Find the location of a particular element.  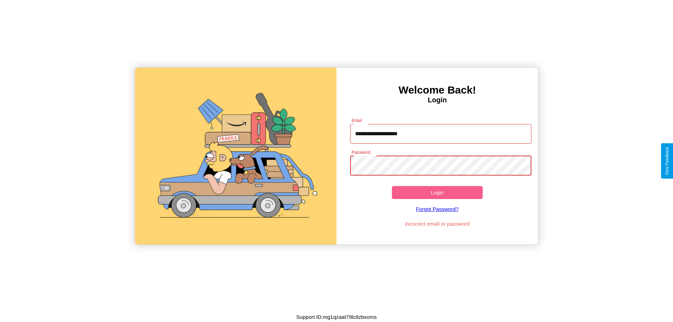

label: Email is located at coordinates (357, 120).